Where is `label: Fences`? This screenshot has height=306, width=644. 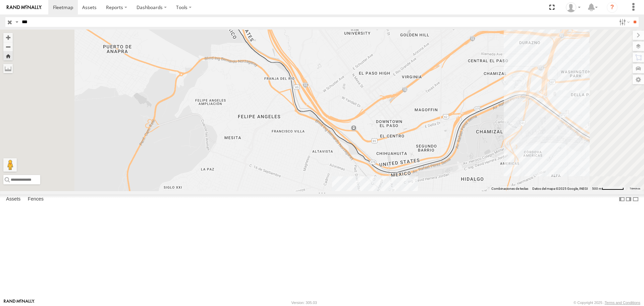
label: Fences is located at coordinates (36, 199).